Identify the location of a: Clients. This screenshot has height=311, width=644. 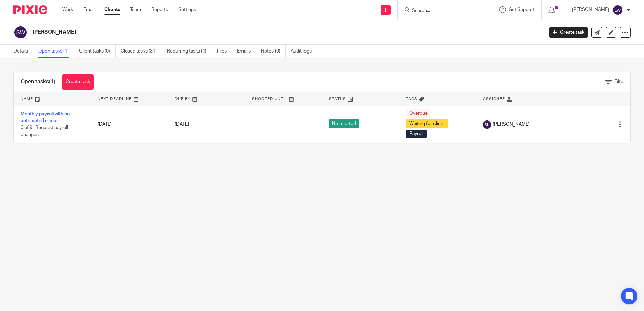
(112, 9).